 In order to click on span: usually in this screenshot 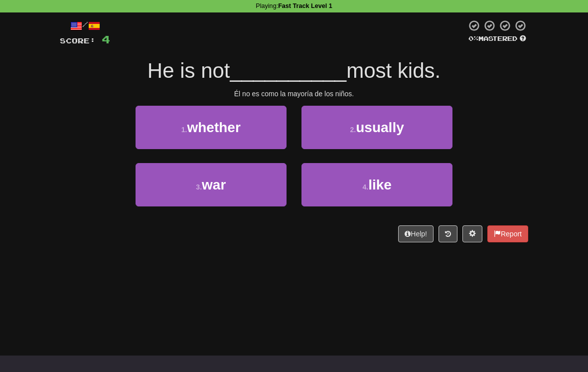, I will do `click(379, 127)`.